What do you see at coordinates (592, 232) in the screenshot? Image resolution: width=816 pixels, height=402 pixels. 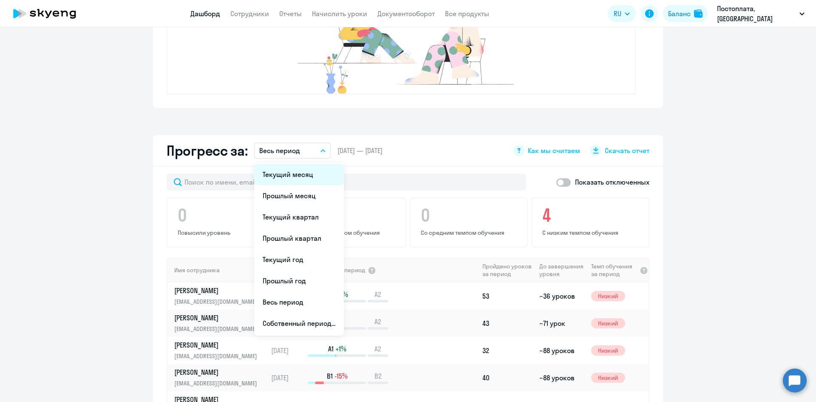 I see `p: С низким темпом обучения` at bounding box center [592, 232].